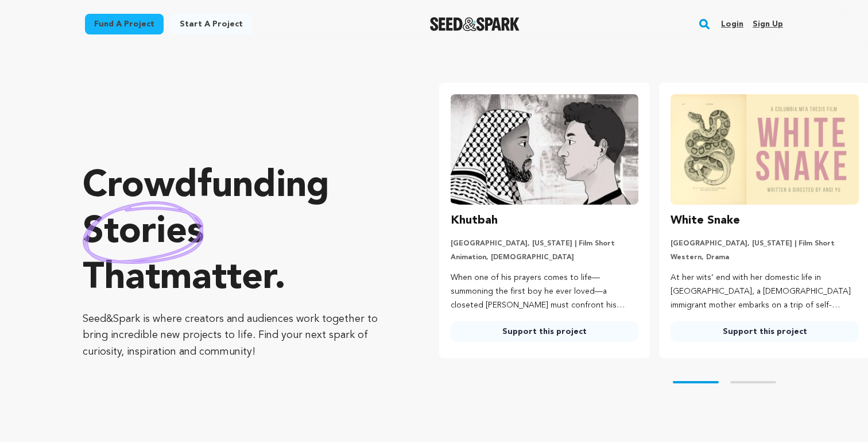 The width and height of the screenshot is (868, 442). What do you see at coordinates (124, 24) in the screenshot?
I see `a: Fund a project` at bounding box center [124, 24].